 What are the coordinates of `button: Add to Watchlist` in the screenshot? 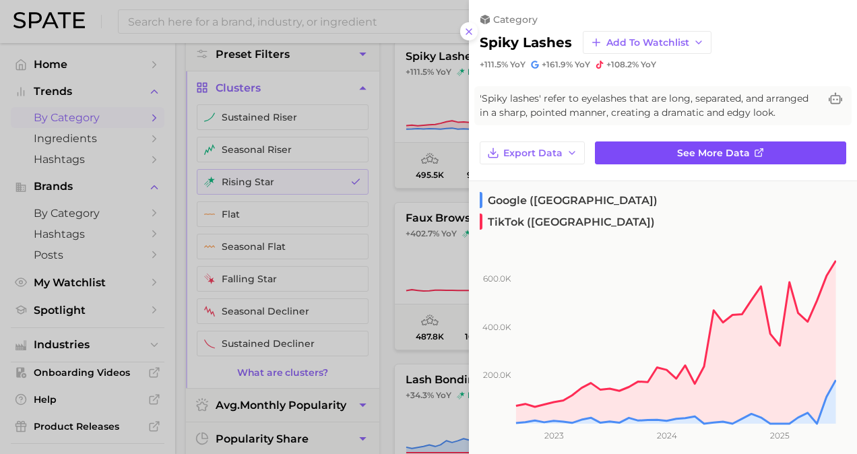 It's located at (647, 42).